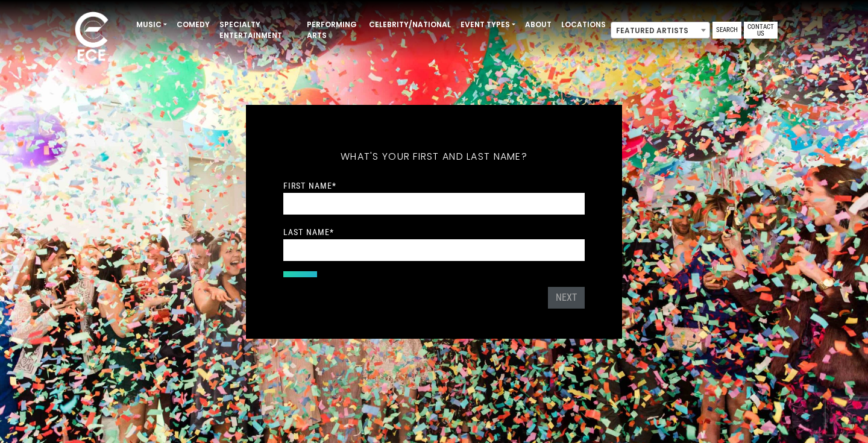 Image resolution: width=868 pixels, height=443 pixels. What do you see at coordinates (727, 30) in the screenshot?
I see `a: Search` at bounding box center [727, 30].